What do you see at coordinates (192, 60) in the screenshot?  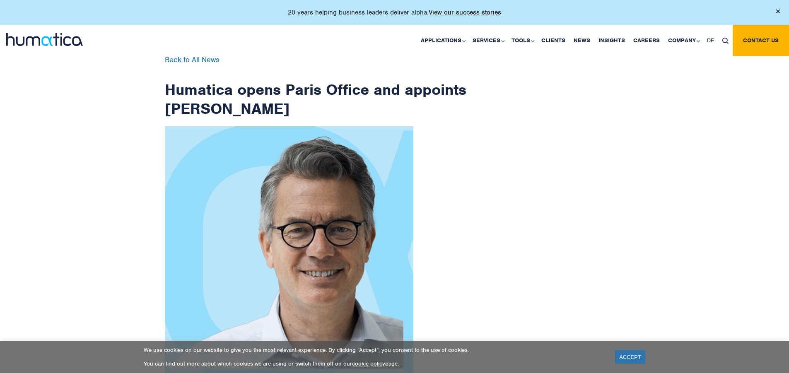 I see `a: Back to All News` at bounding box center [192, 60].